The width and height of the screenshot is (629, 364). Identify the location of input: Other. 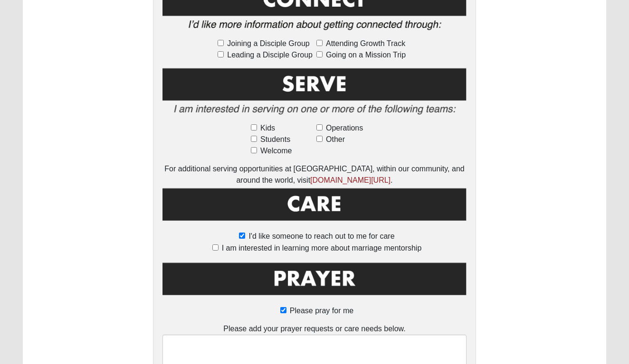
(320, 138).